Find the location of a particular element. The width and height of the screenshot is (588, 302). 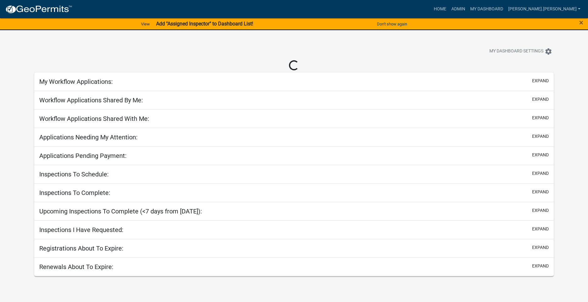

h5: Workflow Applications Shared By Me: is located at coordinates (91, 100).